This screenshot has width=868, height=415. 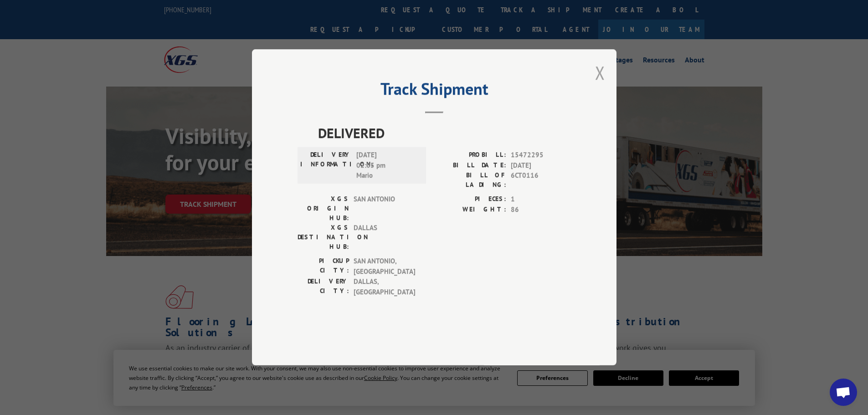 What do you see at coordinates (445, 133) in the screenshot?
I see `span: DELIVERED` at bounding box center [445, 133].